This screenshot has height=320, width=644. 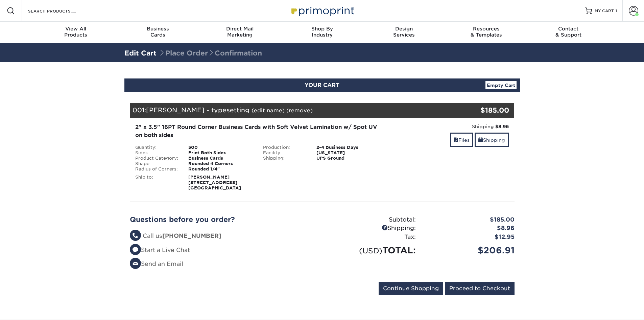 I want to click on small: (USD), so click(x=370, y=251).